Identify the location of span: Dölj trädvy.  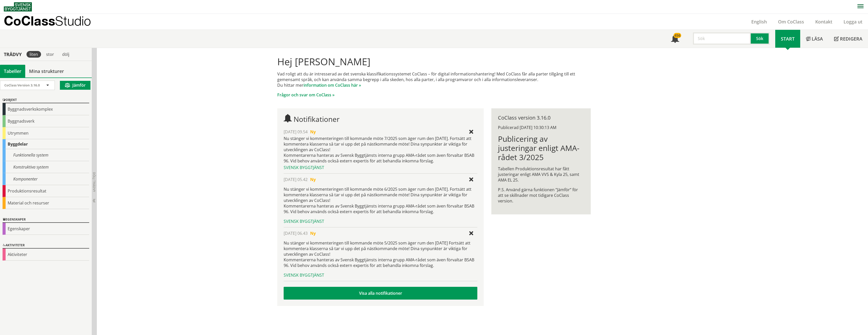
(94, 182).